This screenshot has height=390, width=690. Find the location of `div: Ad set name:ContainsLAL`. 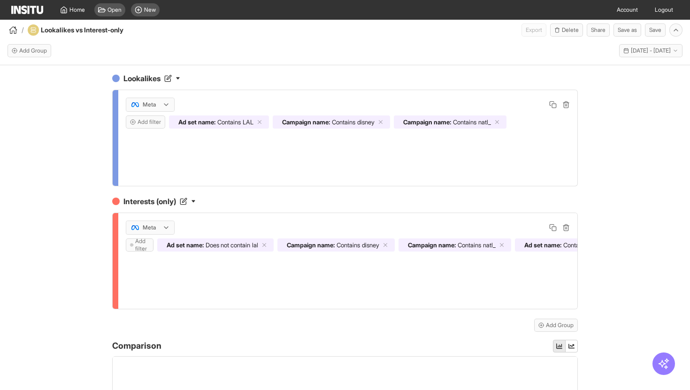

div: Ad set name:ContainsLAL is located at coordinates (219, 122).